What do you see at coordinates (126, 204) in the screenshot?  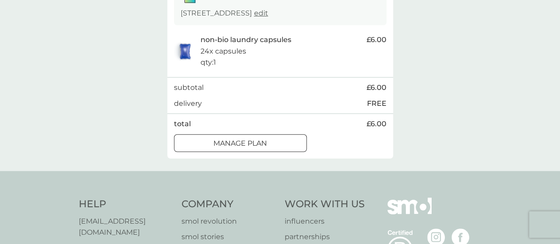 I see `h4: Help` at bounding box center [126, 204].